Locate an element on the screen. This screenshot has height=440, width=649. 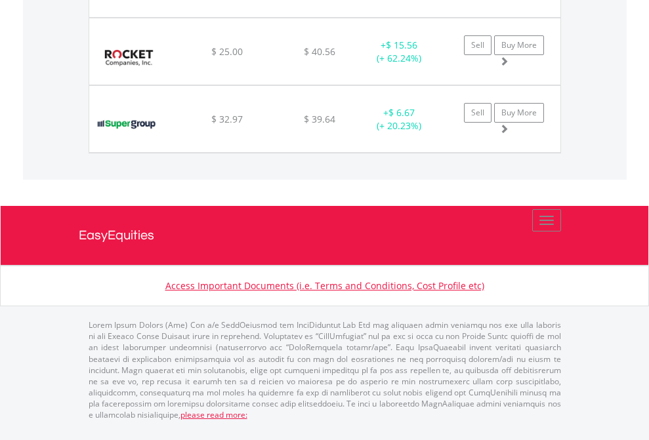
p: Lorem Ipsum Dolors (Ame) Con a/e SeddOeiusmod tem InciDiduntut Lab Etd mag aliquaen admin veniamq... is located at coordinates (325, 370).